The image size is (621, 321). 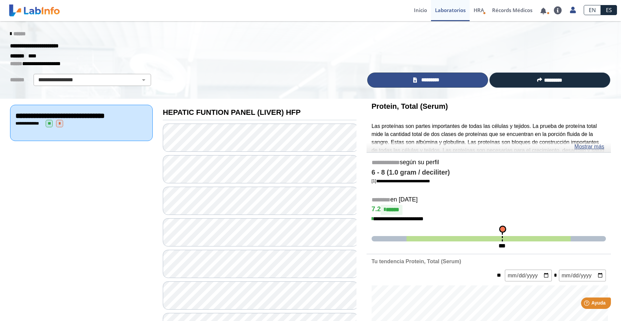 I want to click on b: Protein, Total (Serum), so click(x=410, y=106).